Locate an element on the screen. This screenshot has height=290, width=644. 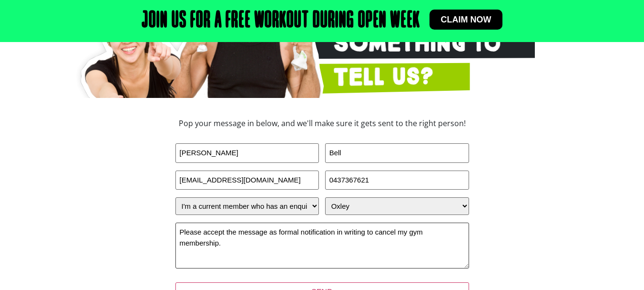
h3: Pop your message in below, and we'll make sure it gets sent to the right person! is located at coordinates (322, 123).